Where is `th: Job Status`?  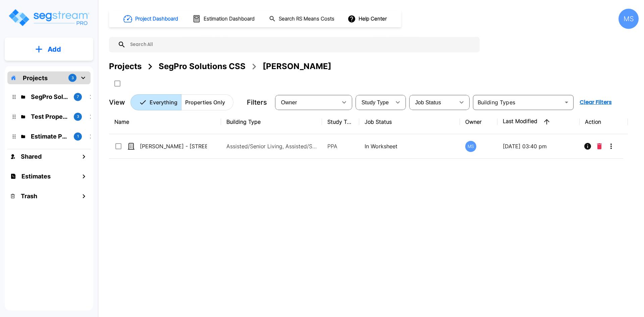
th: Job Status is located at coordinates (410, 122).